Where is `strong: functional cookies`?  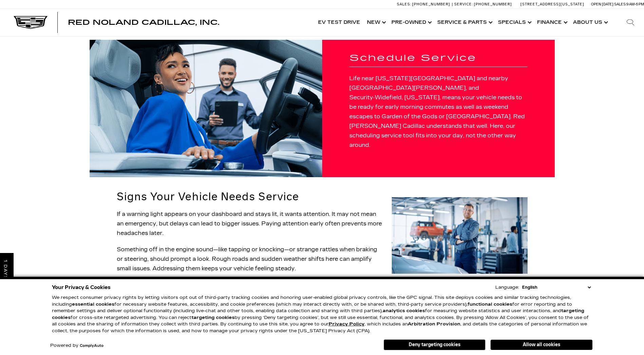 strong: functional cookies is located at coordinates (490, 304).